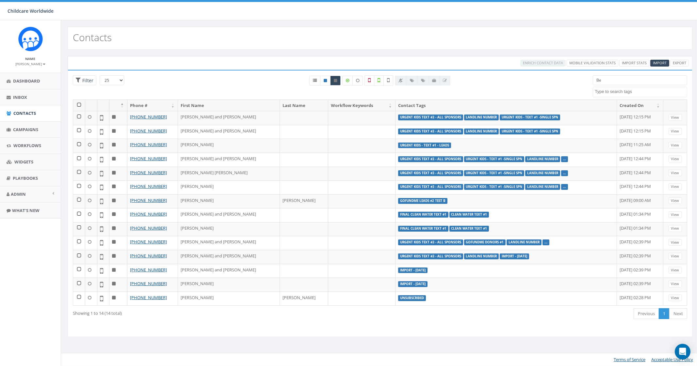 Image resolution: width=697 pixels, height=366 pixels. I want to click on input: Type to search, so click(640, 80).